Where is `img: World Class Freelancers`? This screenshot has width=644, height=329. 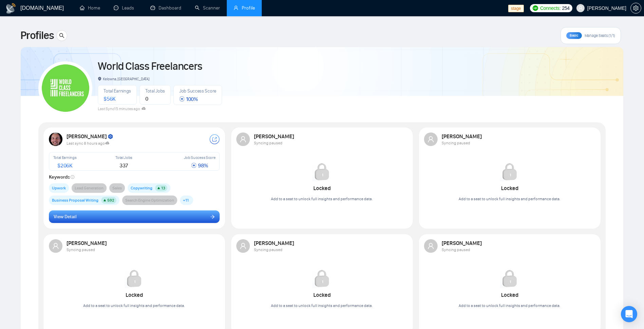 img: World Class Freelancers is located at coordinates (65, 88).